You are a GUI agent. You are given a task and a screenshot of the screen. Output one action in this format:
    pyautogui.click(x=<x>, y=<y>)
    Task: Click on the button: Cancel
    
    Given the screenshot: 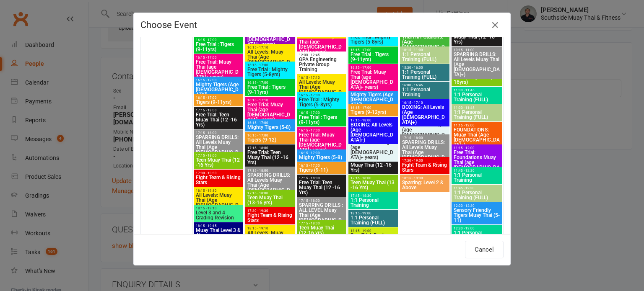 What is the action you would take?
    pyautogui.click(x=485, y=249)
    